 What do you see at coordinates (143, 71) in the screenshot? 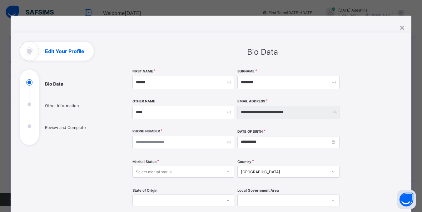
I see `label: First Name` at bounding box center [143, 71].